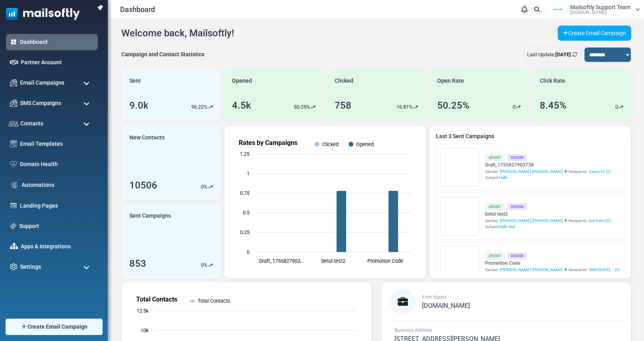  I want to click on a: Support, so click(56, 226).